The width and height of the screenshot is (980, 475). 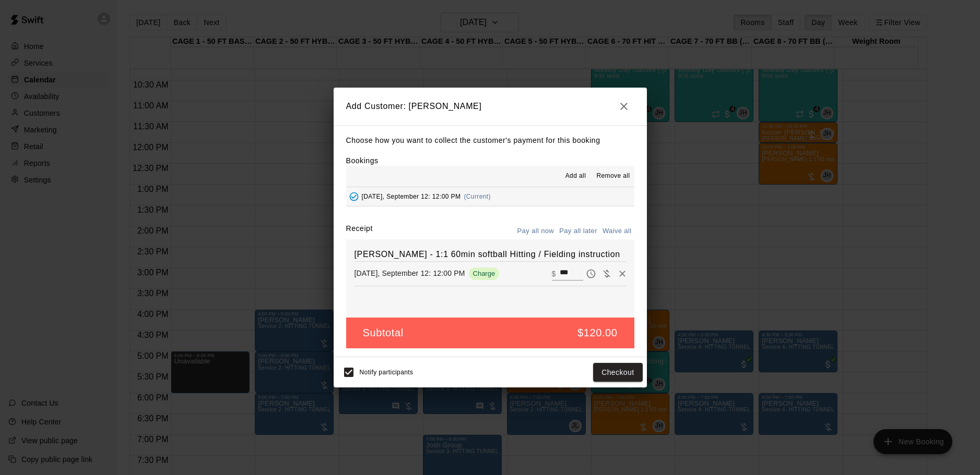 What do you see at coordinates (490, 141) in the screenshot?
I see `p: Choose how you want to collect the customer's payment for this booking` at bounding box center [490, 141].